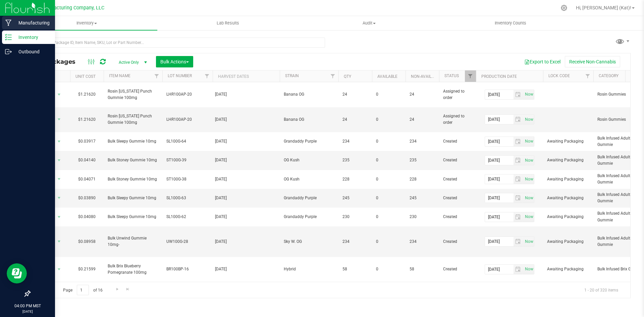  Describe the element at coordinates (228, 23) in the screenshot. I see `span: Lab Results` at that location.